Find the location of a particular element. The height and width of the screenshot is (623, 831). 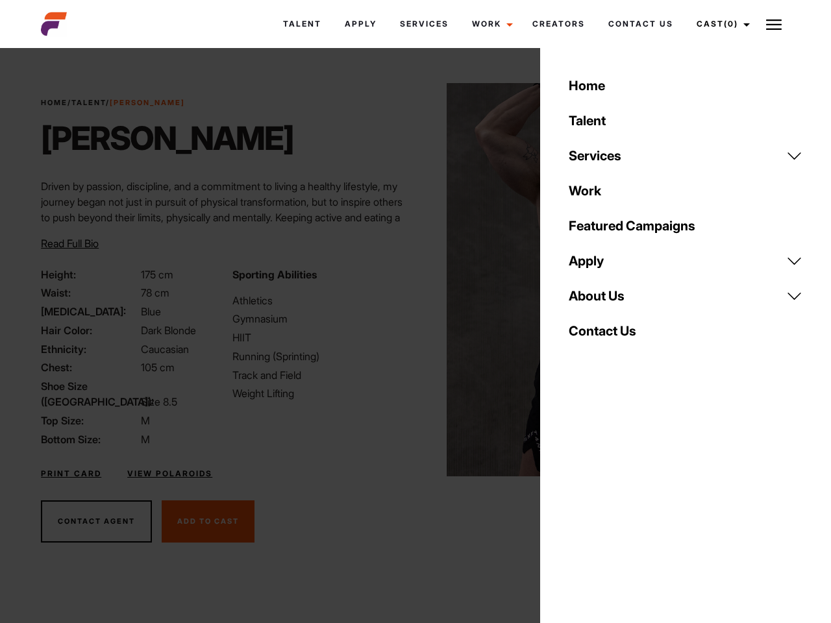

span: (0) is located at coordinates (731, 23).